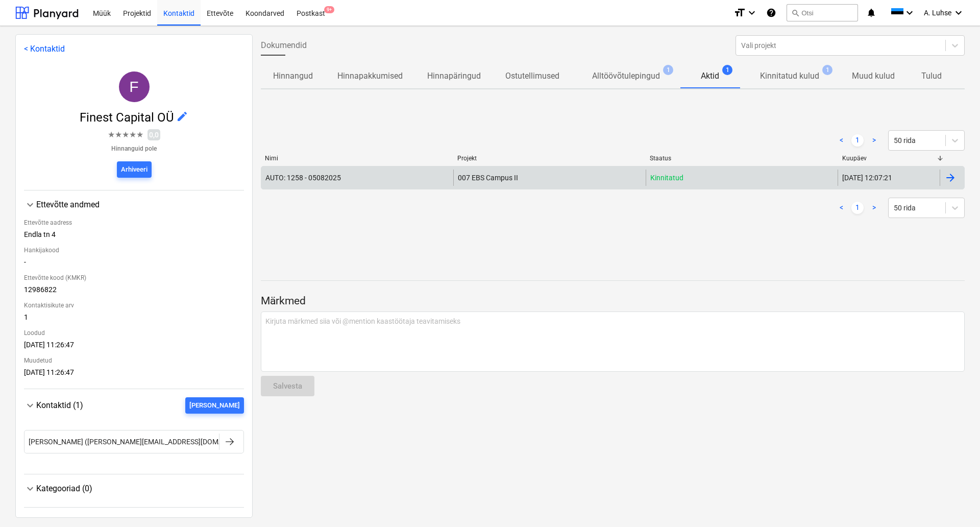 This screenshot has width=980, height=527. I want to click on p: Ostutellimused, so click(533, 76).